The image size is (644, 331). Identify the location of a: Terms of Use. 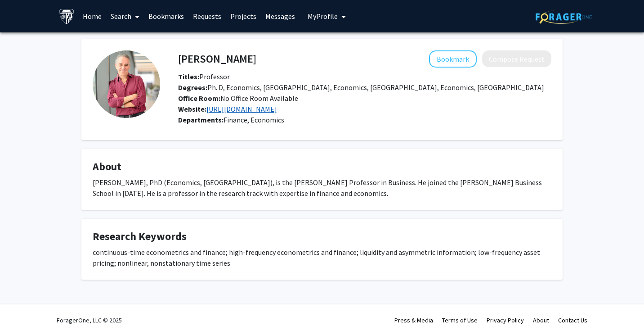
(459, 320).